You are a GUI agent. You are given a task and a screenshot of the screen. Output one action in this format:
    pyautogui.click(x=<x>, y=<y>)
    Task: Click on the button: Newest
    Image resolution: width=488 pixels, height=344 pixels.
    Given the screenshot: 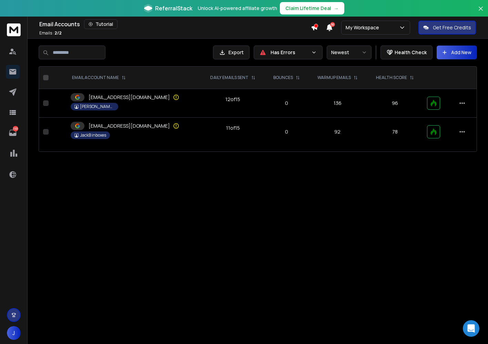 What is the action you would take?
    pyautogui.click(x=349, y=52)
    